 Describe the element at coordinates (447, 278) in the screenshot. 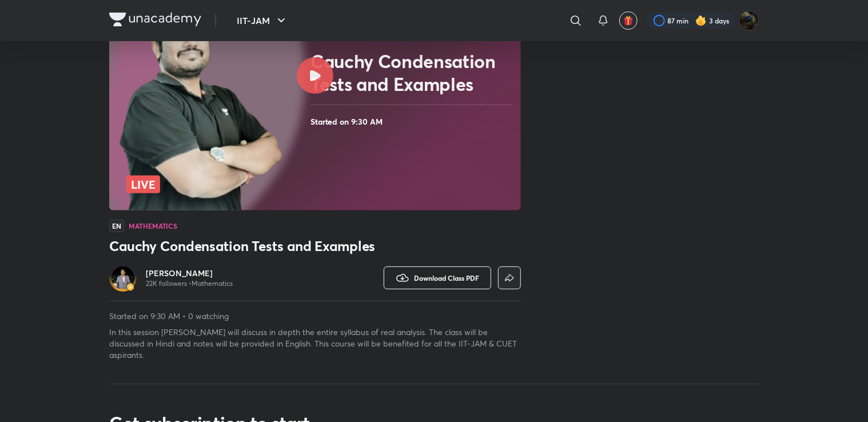

I see `span: Download Class PDF` at that location.